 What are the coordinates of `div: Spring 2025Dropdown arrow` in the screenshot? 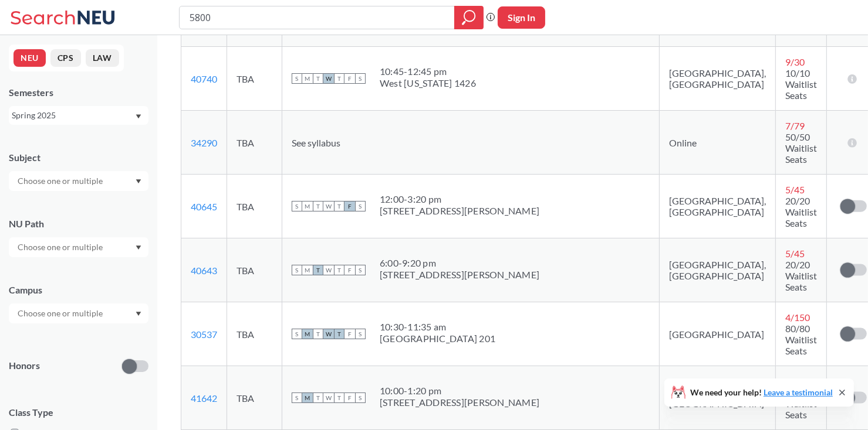 It's located at (79, 115).